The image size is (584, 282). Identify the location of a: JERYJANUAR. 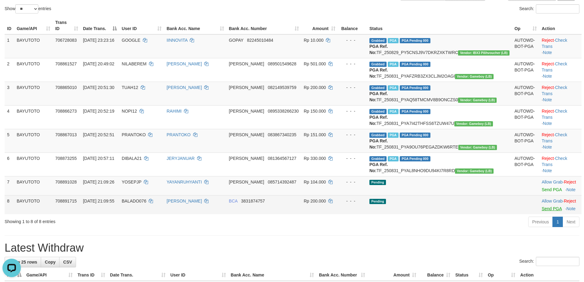
(180, 158).